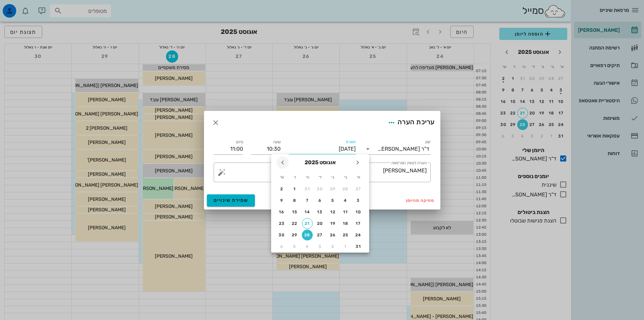  I want to click on span: שמירת שינויים, so click(231, 200).